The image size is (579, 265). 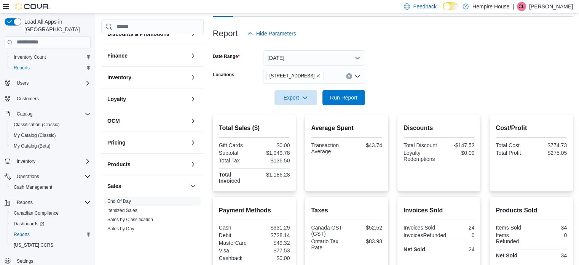 What do you see at coordinates (193, 121) in the screenshot?
I see `button: OCM` at bounding box center [193, 121].